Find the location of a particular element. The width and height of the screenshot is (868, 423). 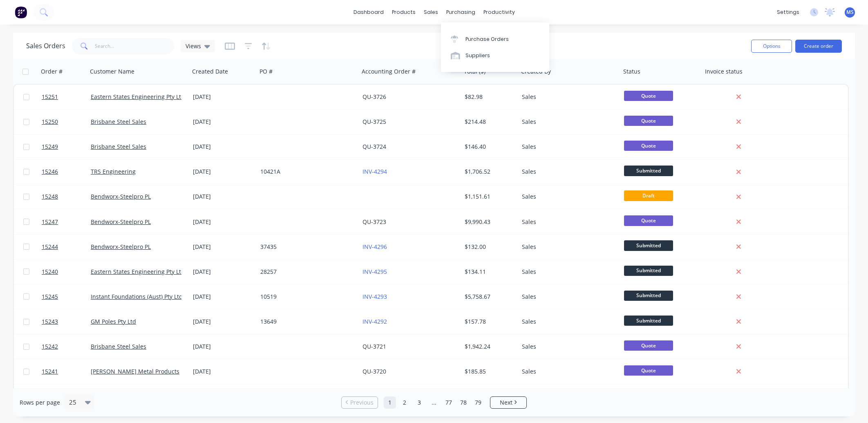

div: $82.98 is located at coordinates (488, 97).